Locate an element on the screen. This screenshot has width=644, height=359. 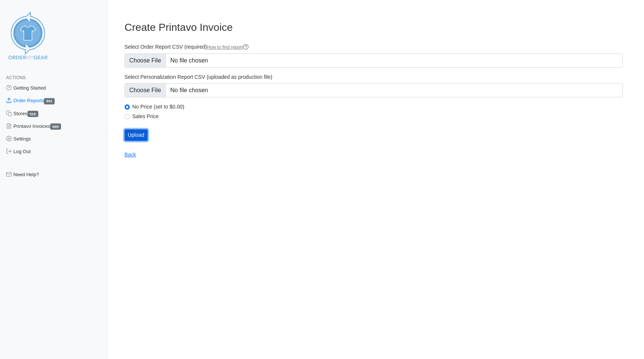
span: 689 is located at coordinates (55, 127).